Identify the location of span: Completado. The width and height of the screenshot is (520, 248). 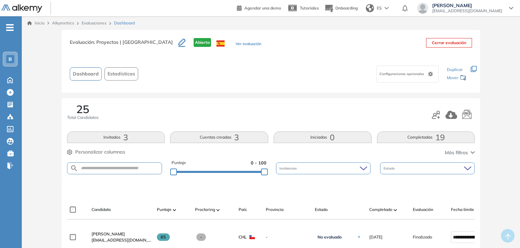
(380, 210).